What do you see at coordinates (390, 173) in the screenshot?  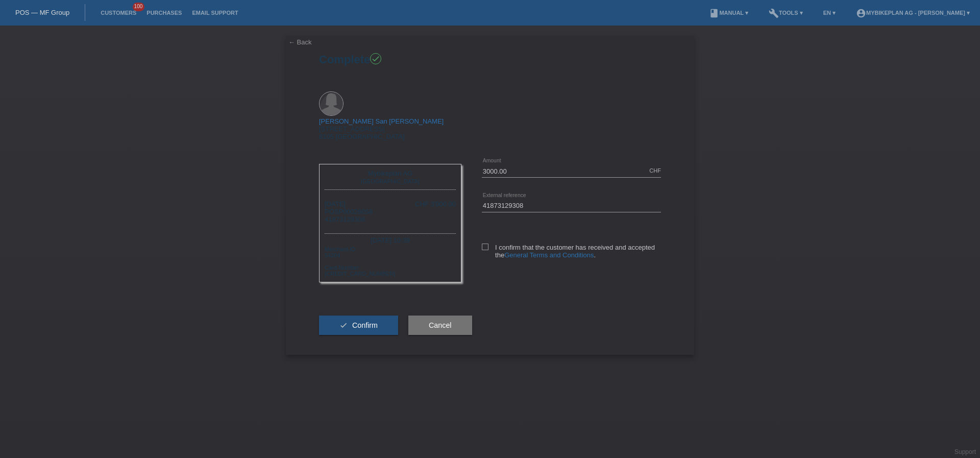 I see `div: Mybikeplan AG` at bounding box center [390, 173].